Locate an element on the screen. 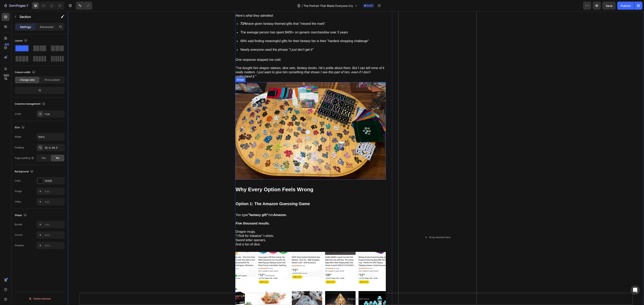 This screenshot has height=305, width=644. div: Shadow is located at coordinates (19, 245).